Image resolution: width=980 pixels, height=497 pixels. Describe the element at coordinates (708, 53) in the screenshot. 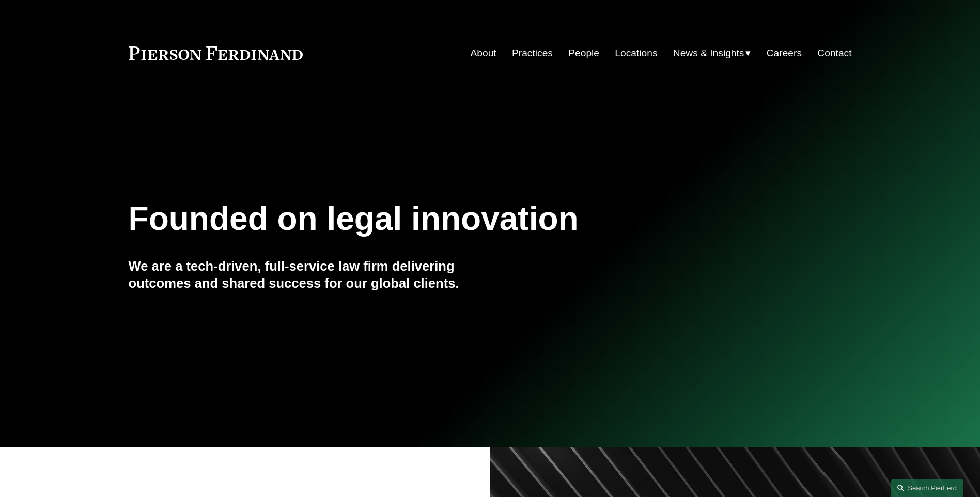

I see `span: News & Insights` at that location.